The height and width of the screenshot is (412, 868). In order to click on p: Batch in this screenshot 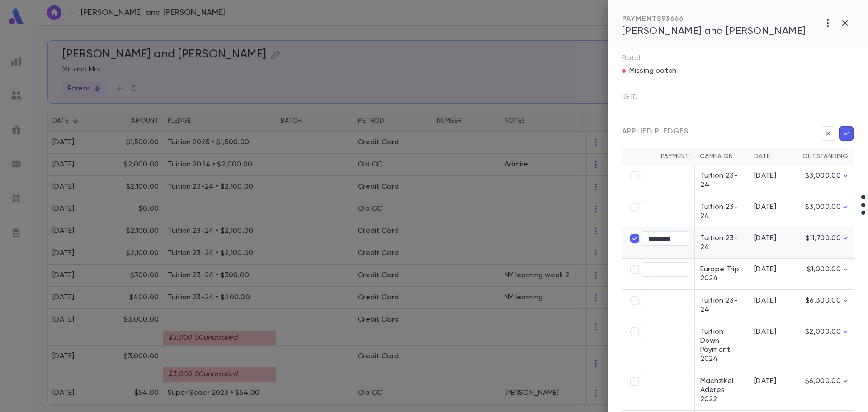, I will do `click(738, 58)`.